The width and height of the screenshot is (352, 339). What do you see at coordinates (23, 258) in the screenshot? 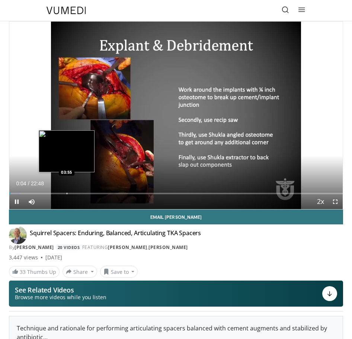
I see `span: 3,447 views` at bounding box center [23, 258].